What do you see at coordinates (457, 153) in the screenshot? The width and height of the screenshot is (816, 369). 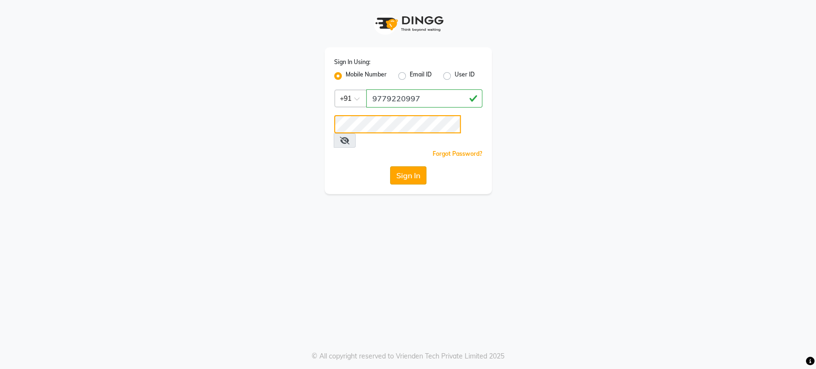 I see `a: Forgot Password?` at bounding box center [457, 153].